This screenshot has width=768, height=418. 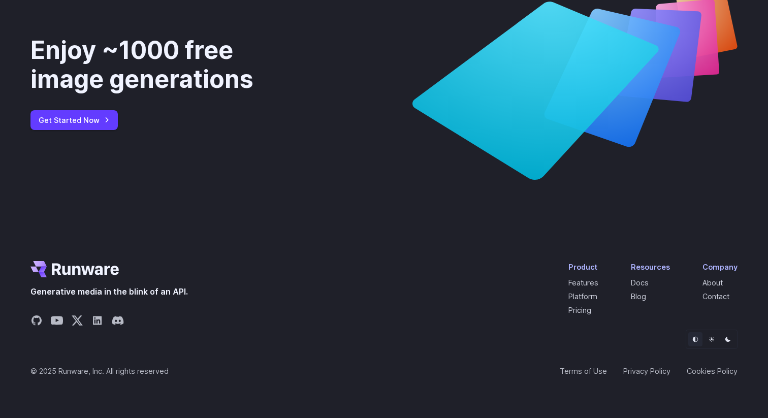 What do you see at coordinates (712, 340) in the screenshot?
I see `ul: Theme selector` at bounding box center [712, 340].